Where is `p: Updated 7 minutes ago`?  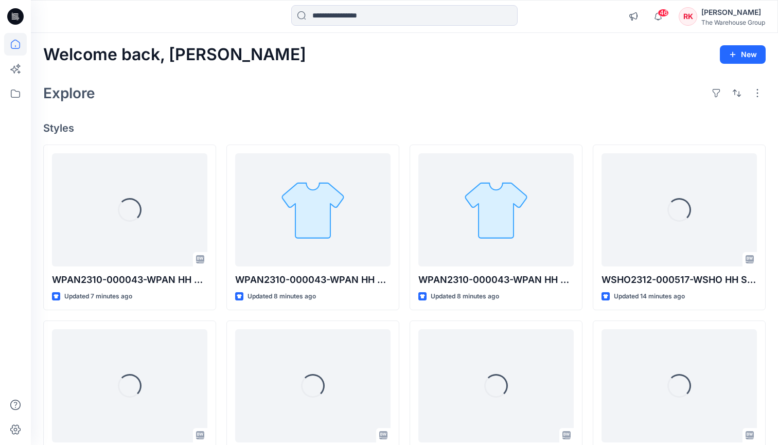 p: Updated 7 minutes ago is located at coordinates (98, 296).